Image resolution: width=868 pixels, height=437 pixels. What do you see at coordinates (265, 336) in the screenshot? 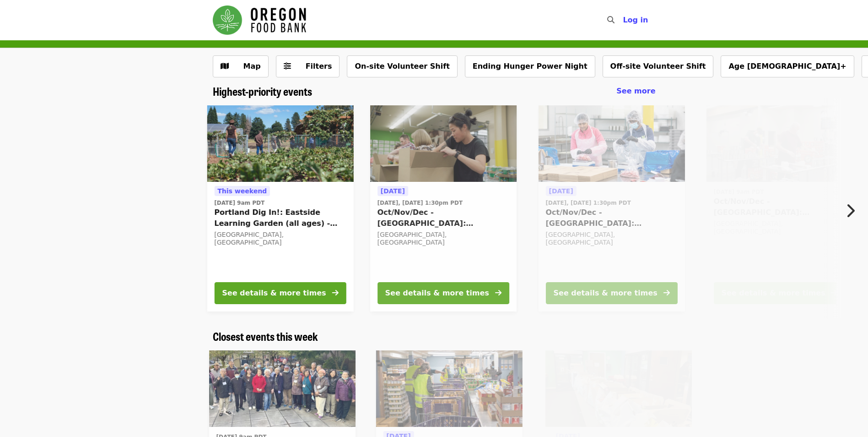
I see `a: Closest events this week` at bounding box center [265, 336].